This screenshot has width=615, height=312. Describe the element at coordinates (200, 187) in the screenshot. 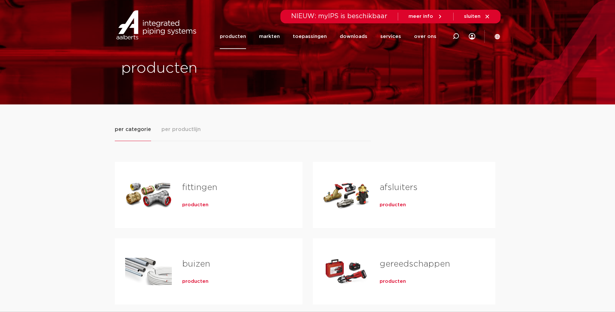

I see `a: fittingen` at that location.